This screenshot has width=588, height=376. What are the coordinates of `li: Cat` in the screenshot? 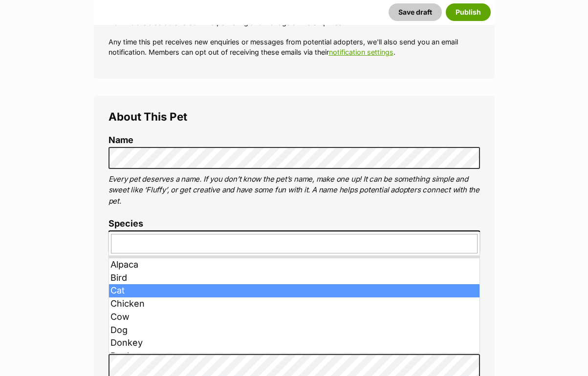 It's located at (294, 291).